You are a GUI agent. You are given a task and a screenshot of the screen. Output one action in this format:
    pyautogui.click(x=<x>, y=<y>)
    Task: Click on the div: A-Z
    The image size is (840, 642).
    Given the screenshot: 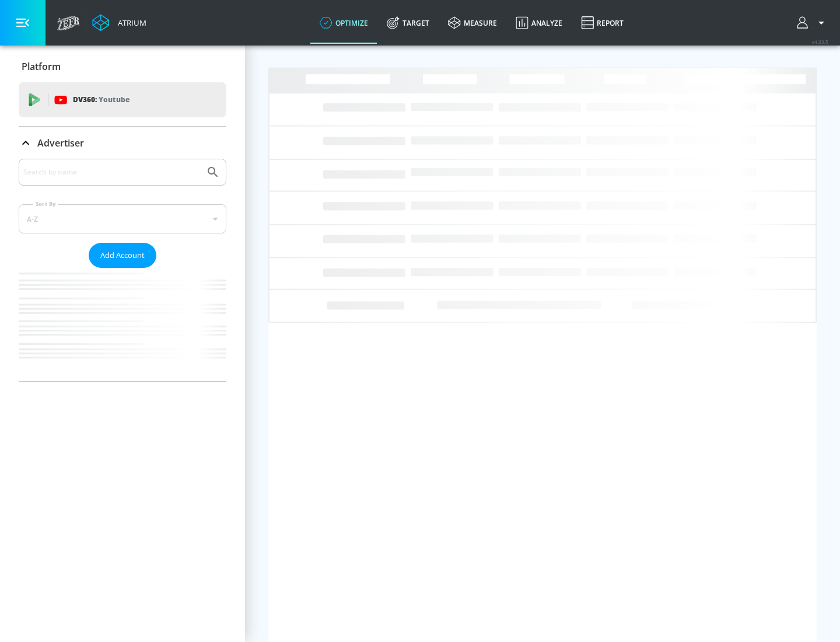 What is the action you would take?
    pyautogui.click(x=123, y=219)
    